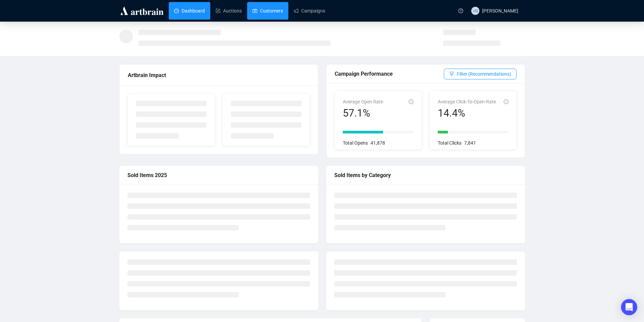 The width and height of the screenshot is (644, 322). Describe the element at coordinates (219, 175) in the screenshot. I see `div: Sold Items 2025` at that location.